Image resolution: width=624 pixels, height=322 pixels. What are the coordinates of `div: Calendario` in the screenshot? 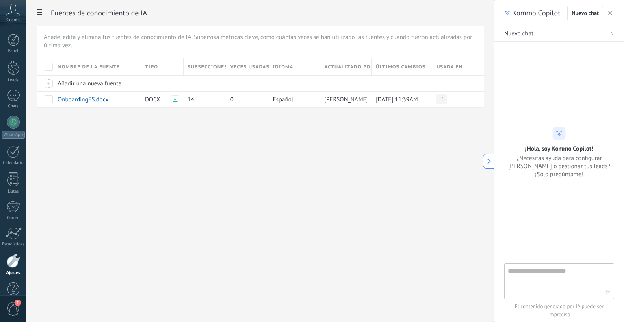 It's located at (13, 163).